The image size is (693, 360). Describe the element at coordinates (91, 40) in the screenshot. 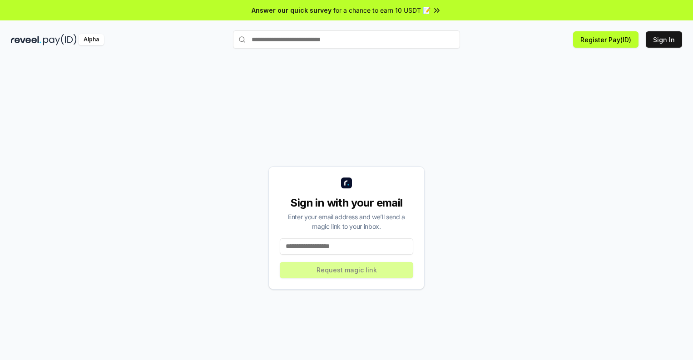

I see `div: Alpha` at that location.